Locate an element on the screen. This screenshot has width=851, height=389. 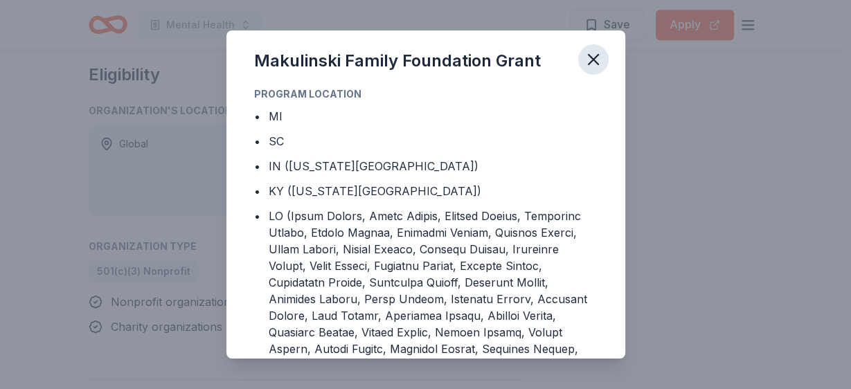
div: MI is located at coordinates (276, 116).